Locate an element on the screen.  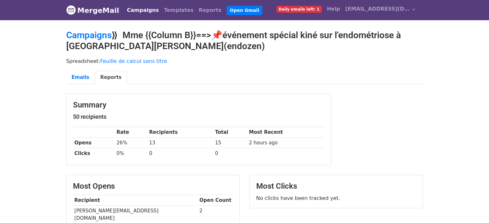
a: Templates is located at coordinates (179, 10).